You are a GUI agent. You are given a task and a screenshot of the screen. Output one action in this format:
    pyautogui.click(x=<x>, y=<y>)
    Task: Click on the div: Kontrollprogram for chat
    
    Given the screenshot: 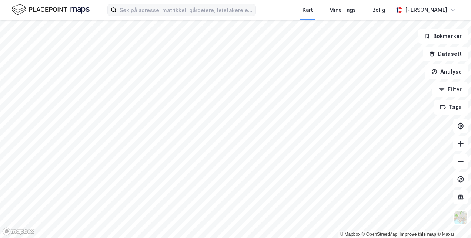 What is the action you would take?
    pyautogui.click(x=452, y=221)
    